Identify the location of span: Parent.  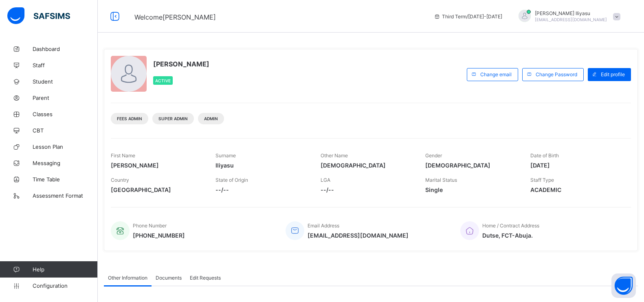
(65, 98).